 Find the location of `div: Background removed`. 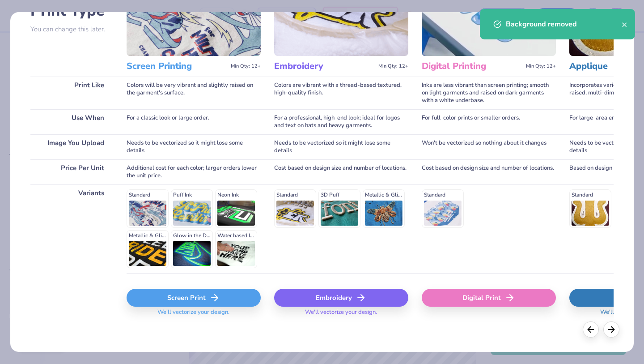

div: Background removed is located at coordinates (564, 24).